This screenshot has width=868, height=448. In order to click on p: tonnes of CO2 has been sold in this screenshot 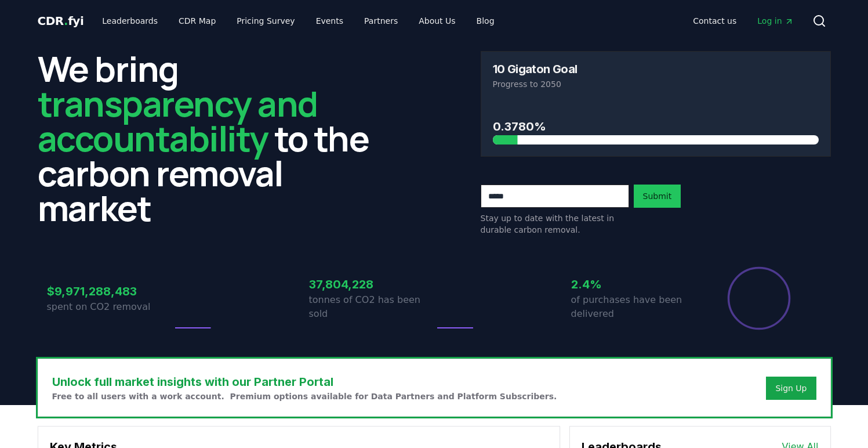, I will do `click(372, 307)`.